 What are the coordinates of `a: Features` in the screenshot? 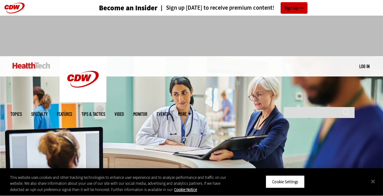 It's located at (64, 114).